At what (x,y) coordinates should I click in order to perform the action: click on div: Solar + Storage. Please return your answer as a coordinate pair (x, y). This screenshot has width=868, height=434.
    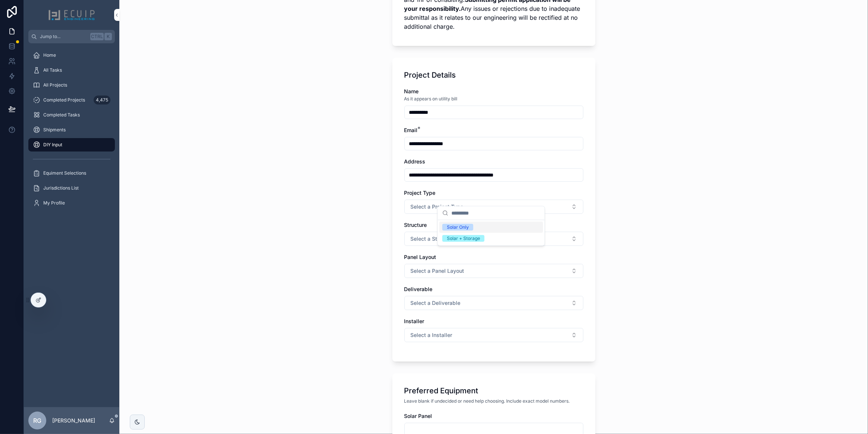
    Looking at the image, I should click on (463, 238).